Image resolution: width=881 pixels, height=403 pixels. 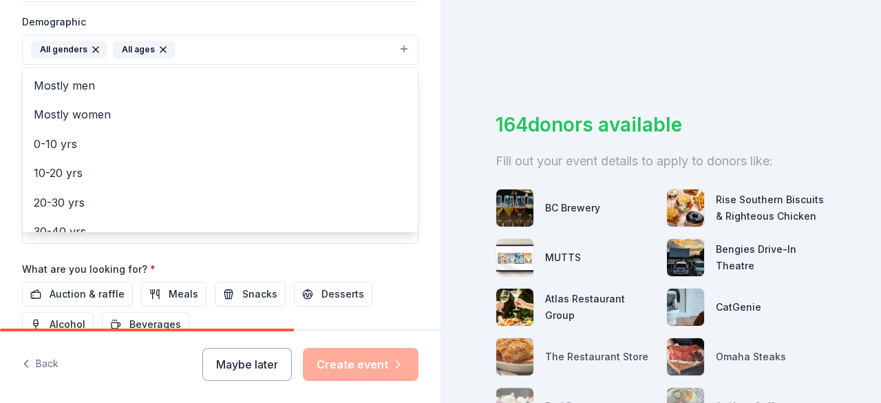 I want to click on span: Mostly women, so click(x=220, y=114).